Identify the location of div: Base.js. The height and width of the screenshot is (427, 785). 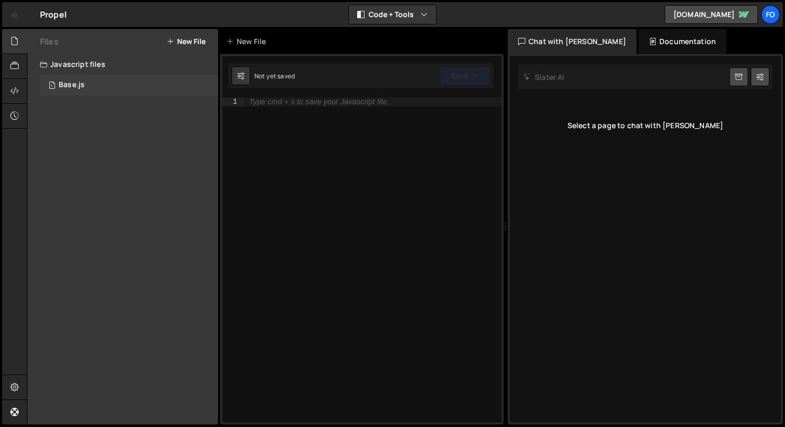
(72, 85).